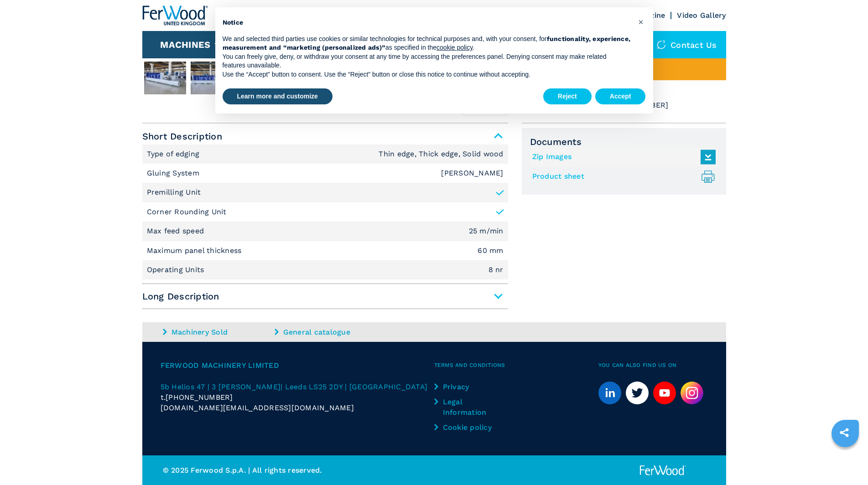 The width and height of the screenshot is (868, 485). I want to click on span: Short Description, so click(326, 136).